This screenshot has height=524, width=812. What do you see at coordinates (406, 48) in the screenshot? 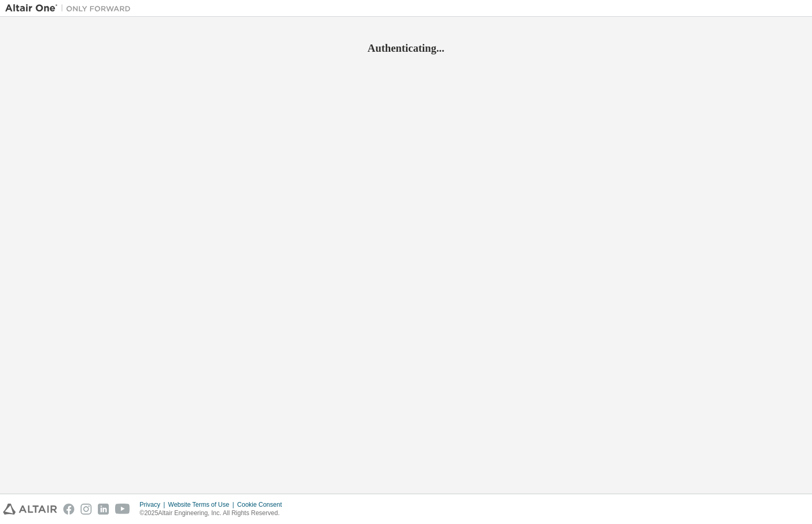
I see `h2: Authenticating...` at bounding box center [406, 48].